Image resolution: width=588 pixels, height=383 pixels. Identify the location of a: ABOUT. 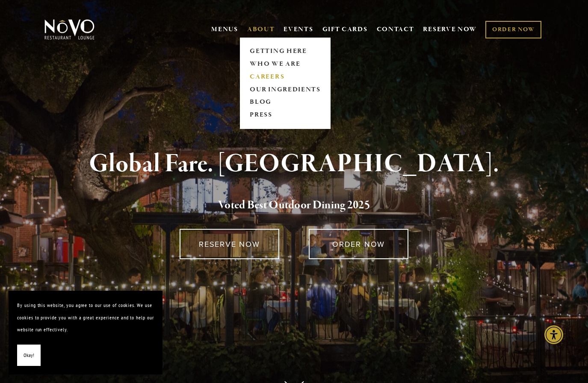
(261, 29).